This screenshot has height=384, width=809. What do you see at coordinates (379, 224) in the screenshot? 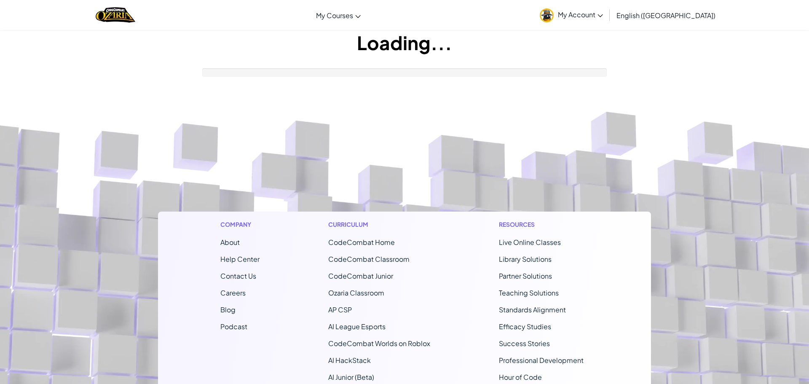
I see `h1: Curriculum` at bounding box center [379, 224].